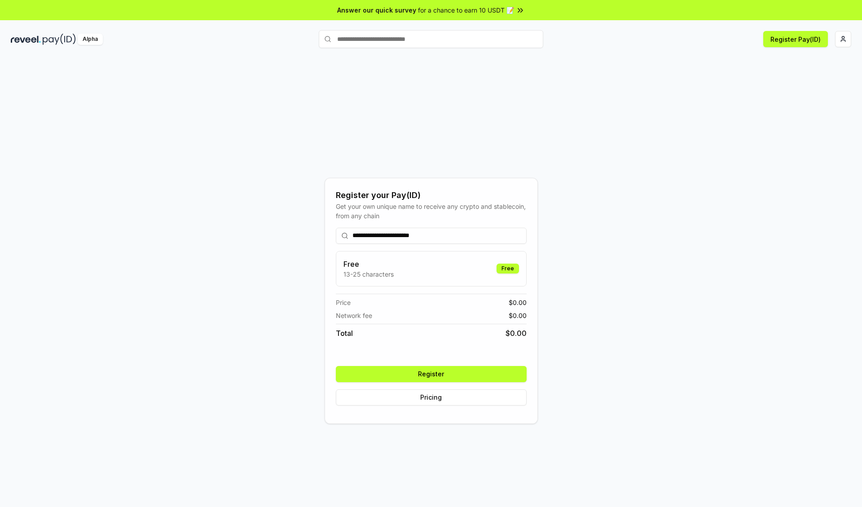  What do you see at coordinates (466, 10) in the screenshot?
I see `span: for a chance to earn 10 USDT 📝` at bounding box center [466, 10].